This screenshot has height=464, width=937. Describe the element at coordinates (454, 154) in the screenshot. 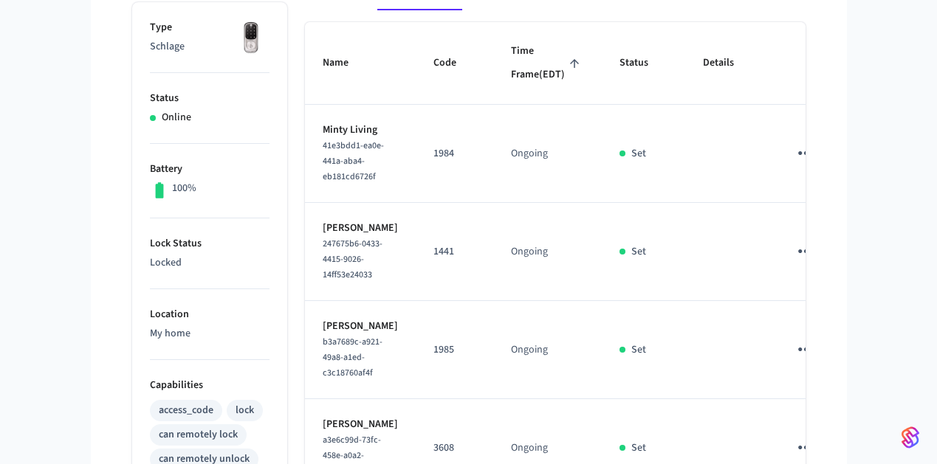

I see `p: 1984` at that location.